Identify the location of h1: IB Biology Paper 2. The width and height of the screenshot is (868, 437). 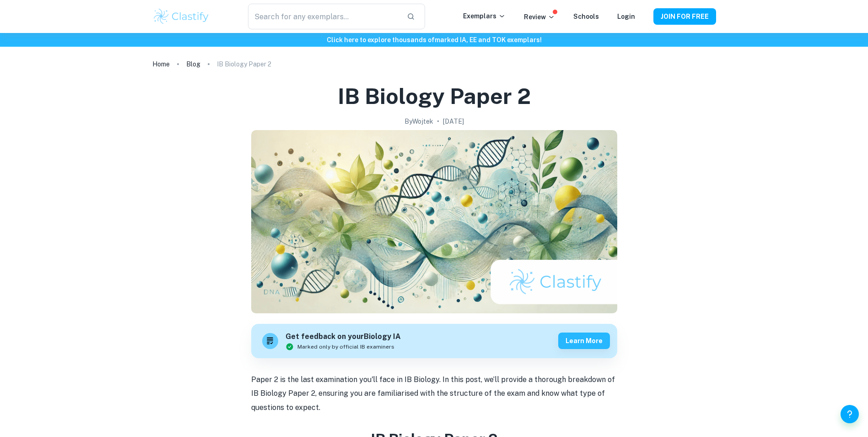
(434, 96).